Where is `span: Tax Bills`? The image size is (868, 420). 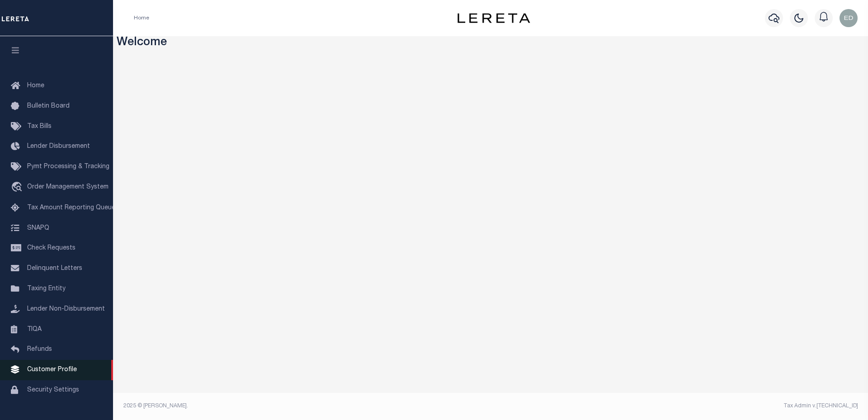
span: Tax Bills is located at coordinates (39, 126).